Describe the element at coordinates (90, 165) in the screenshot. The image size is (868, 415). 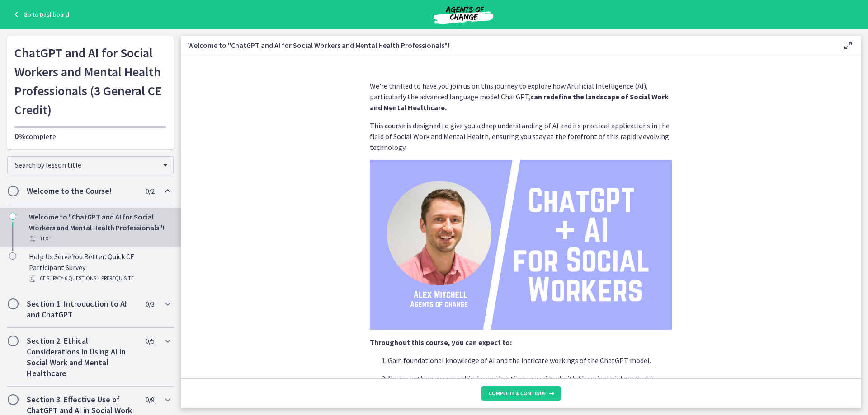
I see `div: Search by lesson title` at that location.